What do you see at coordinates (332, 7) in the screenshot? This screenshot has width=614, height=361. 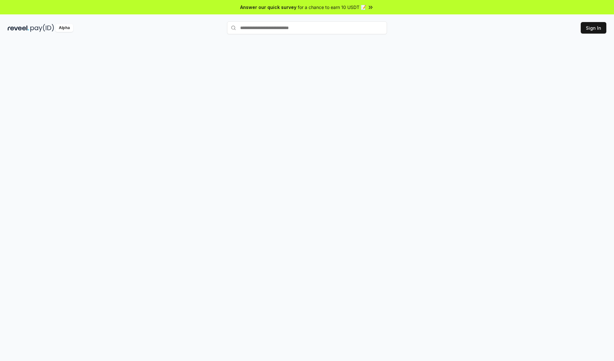 I see `span: for a chance to earn 10 USDT 📝` at bounding box center [332, 7].